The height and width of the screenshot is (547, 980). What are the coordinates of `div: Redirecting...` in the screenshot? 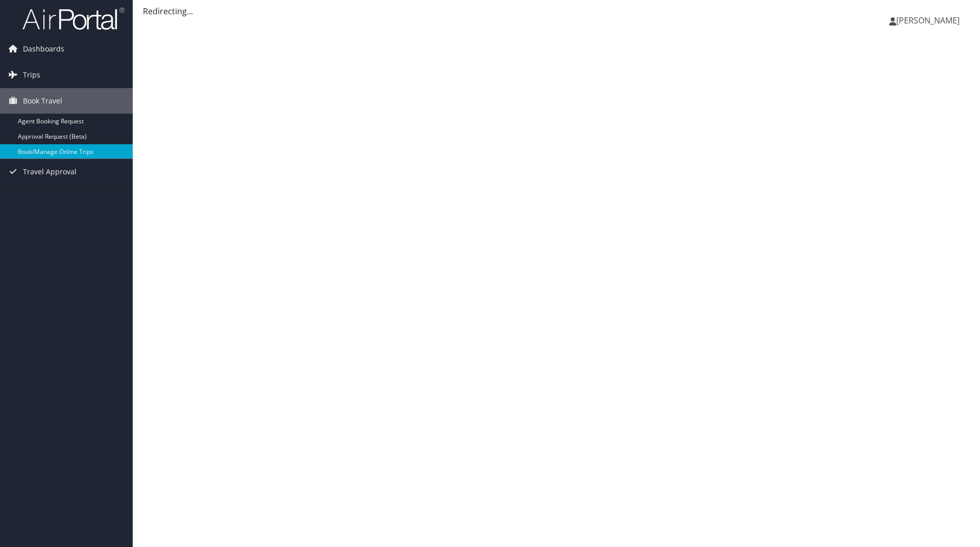 It's located at (556, 11).